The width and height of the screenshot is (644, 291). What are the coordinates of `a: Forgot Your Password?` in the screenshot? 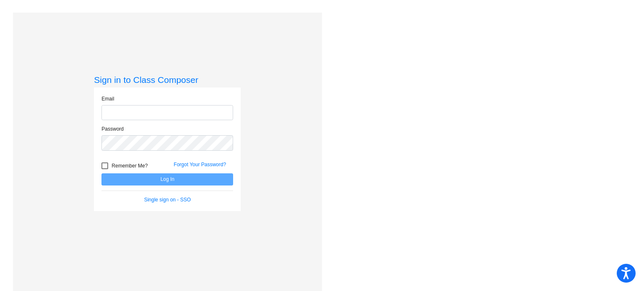 It's located at (200, 164).